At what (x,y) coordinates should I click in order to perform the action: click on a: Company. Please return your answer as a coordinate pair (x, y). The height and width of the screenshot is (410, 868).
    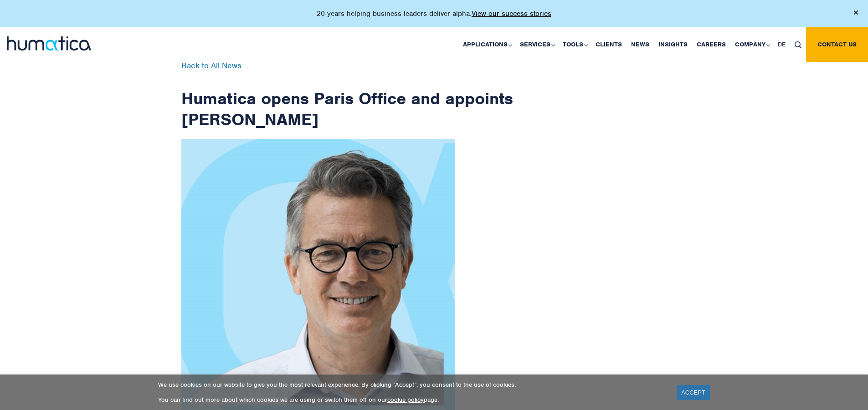
    Looking at the image, I should click on (752, 45).